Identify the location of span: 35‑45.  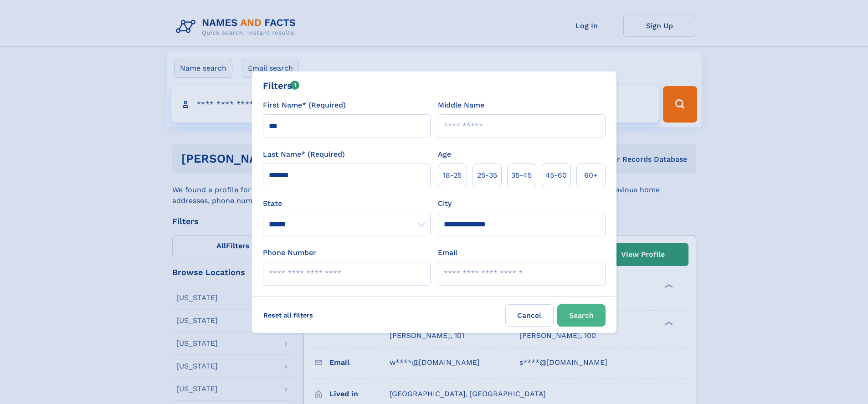
(522, 175).